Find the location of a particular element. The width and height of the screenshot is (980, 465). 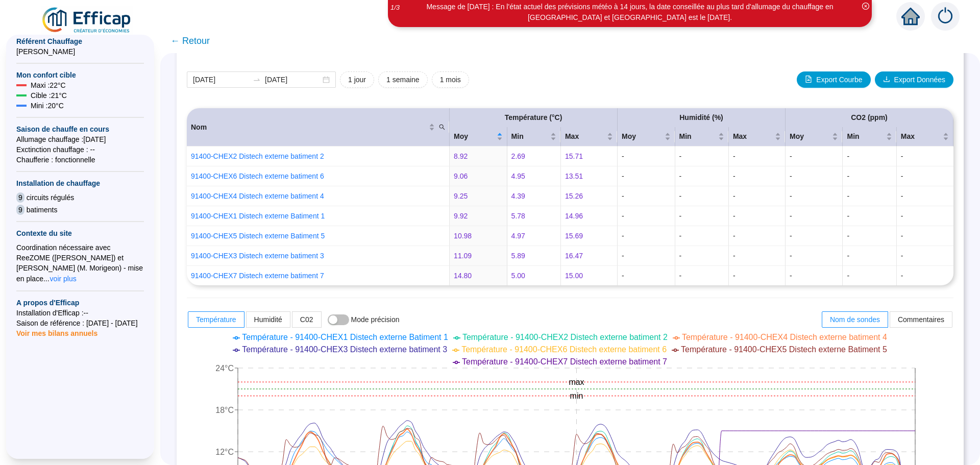

span: 4.97 is located at coordinates (518, 235).